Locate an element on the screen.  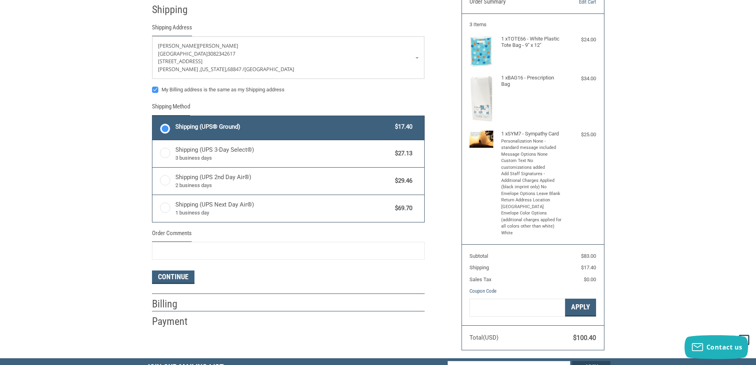
span: Sales Tax is located at coordinates (480, 279).